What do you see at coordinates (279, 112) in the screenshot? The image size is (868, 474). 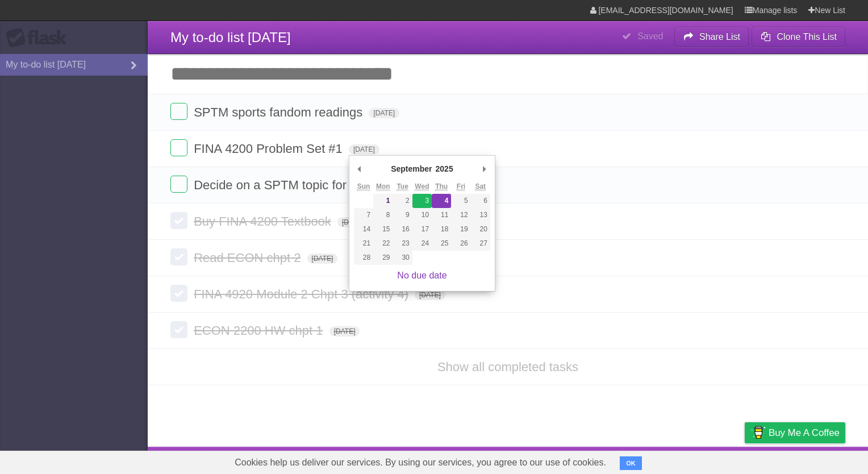 I see `span: SPTM sports fandom readings` at bounding box center [279, 112].